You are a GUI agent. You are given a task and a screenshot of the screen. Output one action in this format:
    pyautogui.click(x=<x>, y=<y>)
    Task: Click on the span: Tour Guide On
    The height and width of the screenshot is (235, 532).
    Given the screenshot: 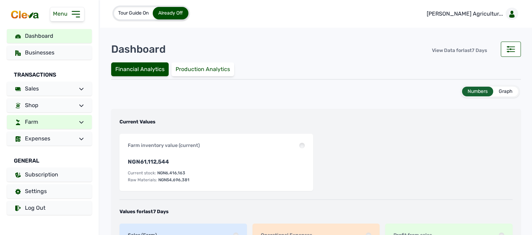 What is the action you would take?
    pyautogui.click(x=133, y=13)
    